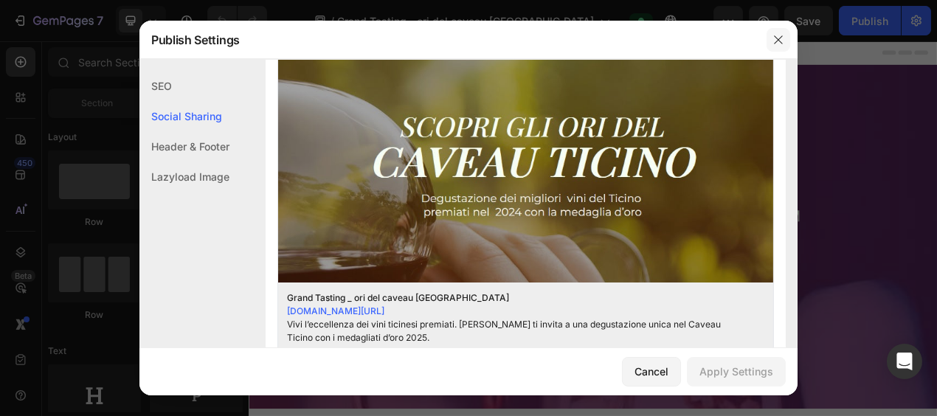 The height and width of the screenshot is (416, 937). I want to click on div: Open Intercom Messenger, so click(905, 362).